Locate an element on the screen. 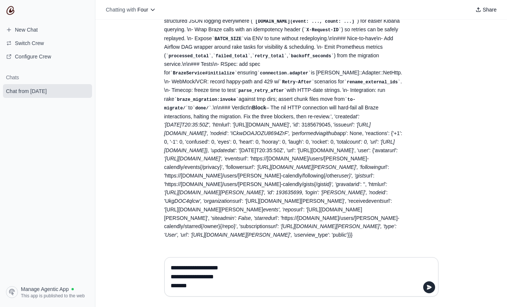 The width and height of the screenshot is (507, 307). em: github is located at coordinates (330, 133).